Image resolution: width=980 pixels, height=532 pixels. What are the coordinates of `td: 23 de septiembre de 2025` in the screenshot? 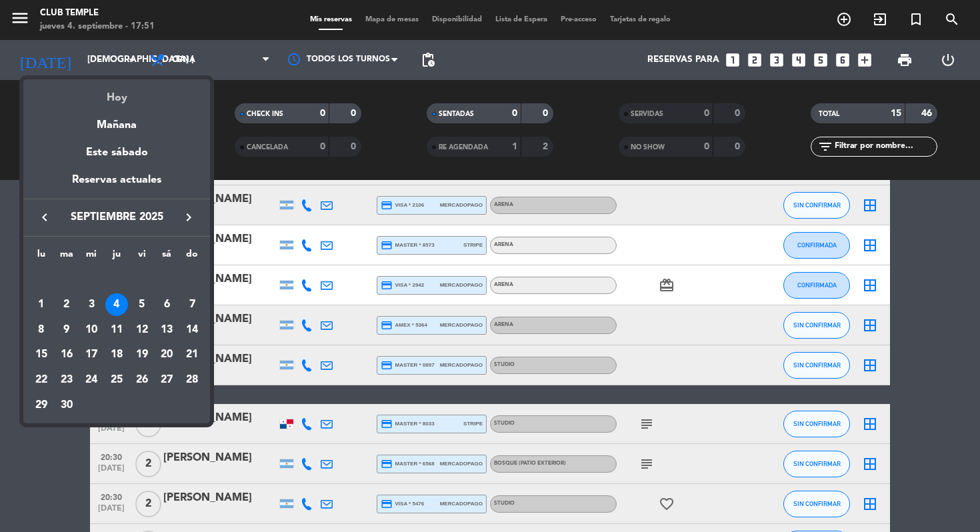 It's located at (67, 380).